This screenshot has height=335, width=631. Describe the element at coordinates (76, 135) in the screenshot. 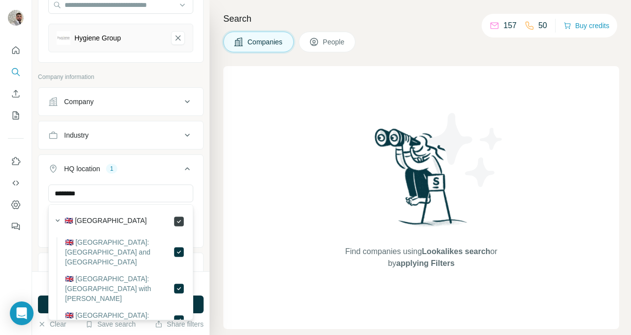

I see `div: Industry` at that location.